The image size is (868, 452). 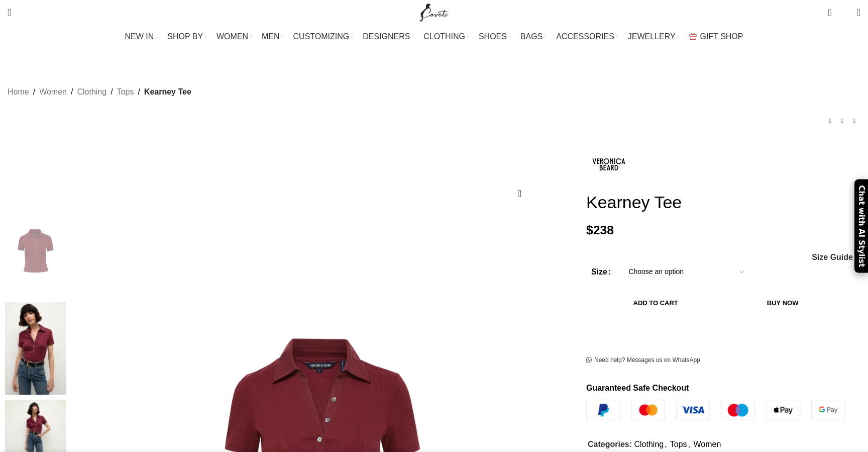 What do you see at coordinates (444, 36) in the screenshot?
I see `span: CLOTHING` at bounding box center [444, 36].